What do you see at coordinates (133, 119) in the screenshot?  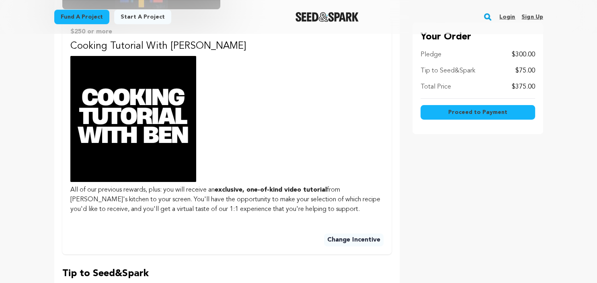 I see `img: incentive` at bounding box center [133, 119].